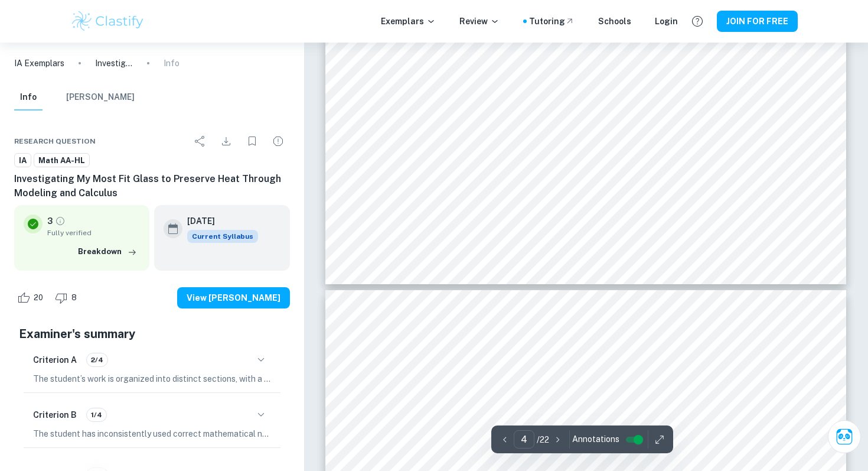 This screenshot has width=868, height=471. Describe the element at coordinates (552, 21) in the screenshot. I see `a: Tutoring` at that location.